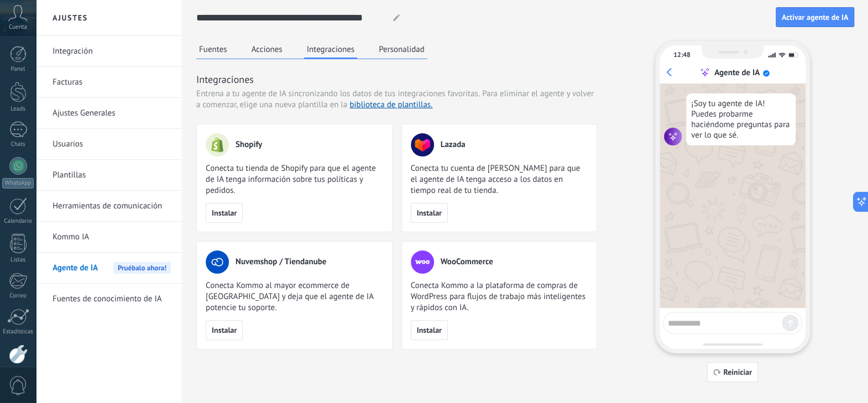 The height and width of the screenshot is (403, 868). Describe the element at coordinates (281, 262) in the screenshot. I see `span: Nuvemshop / Tiendanube` at that location.